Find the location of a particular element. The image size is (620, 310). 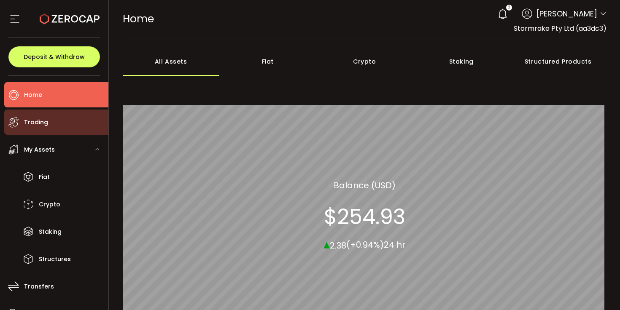

div: Fiat is located at coordinates (268, 62).